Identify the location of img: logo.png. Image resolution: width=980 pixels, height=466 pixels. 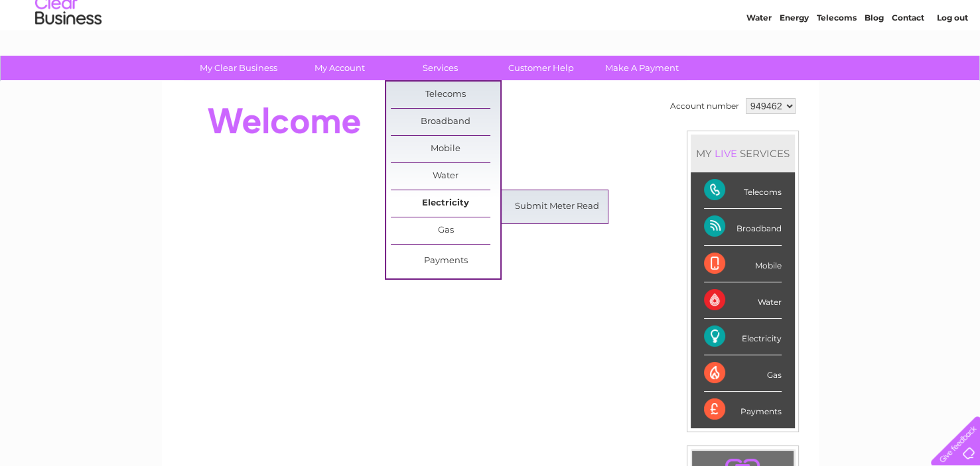
(68, 55).